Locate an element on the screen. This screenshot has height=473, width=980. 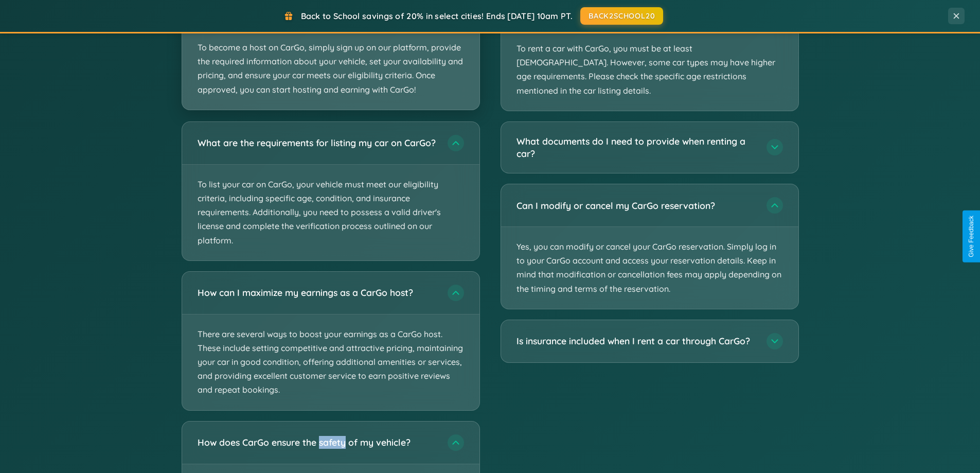
p: There are several ways to boost your earnings as a CarGo host. These include setting competitive ... is located at coordinates (331, 362).